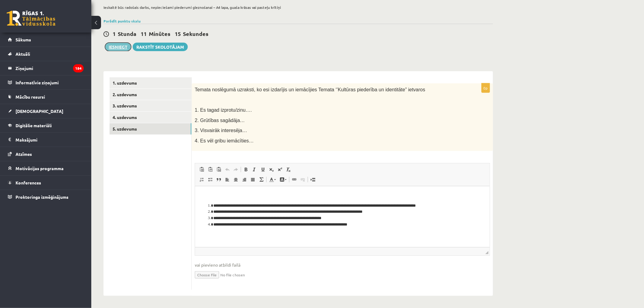  Describe the element at coordinates (45, 83) in the screenshot. I see `a: Informatīvie ziņojumi` at that location.